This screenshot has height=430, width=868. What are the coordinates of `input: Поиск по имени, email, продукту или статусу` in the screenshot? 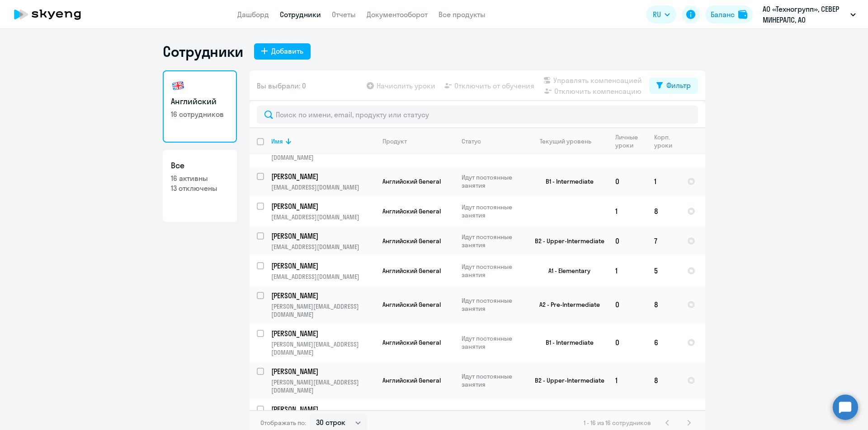 It's located at (477, 115).